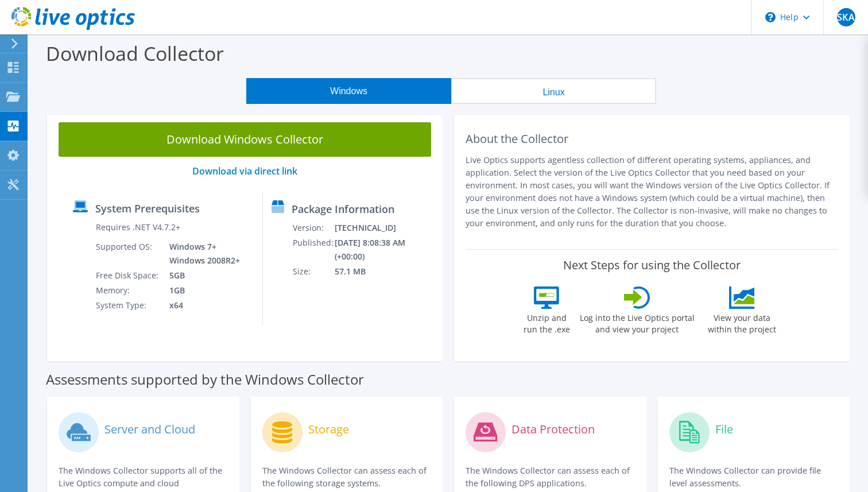  What do you see at coordinates (846, 17) in the screenshot?
I see `span: SKA` at bounding box center [846, 17].